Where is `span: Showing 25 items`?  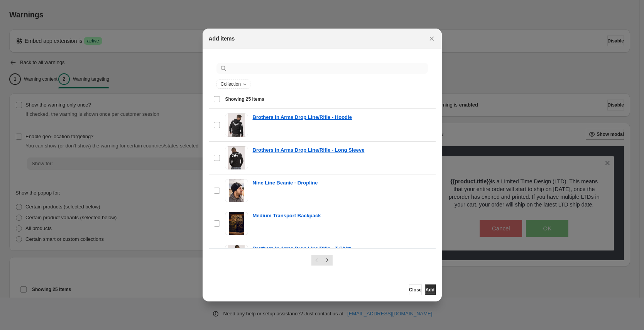 span: Showing 25 items is located at coordinates (245, 99).